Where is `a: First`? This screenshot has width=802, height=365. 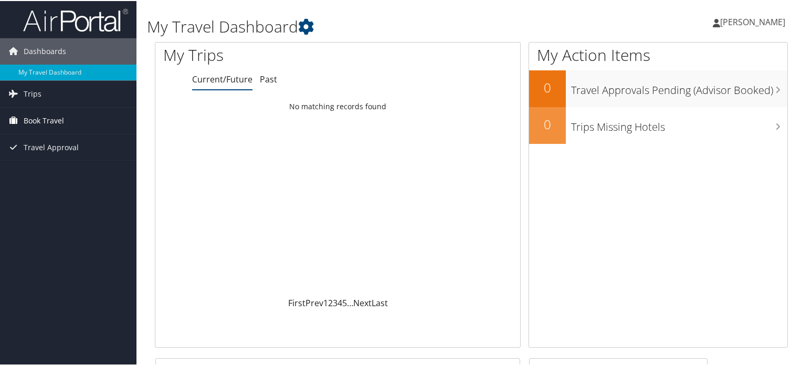
a: First is located at coordinates (296, 302).